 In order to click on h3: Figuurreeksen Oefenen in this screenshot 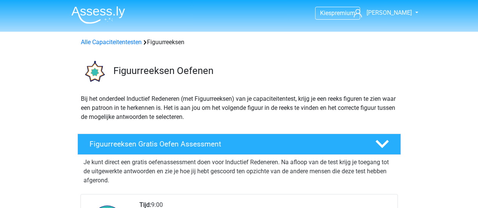, I will do `click(254, 71)`.